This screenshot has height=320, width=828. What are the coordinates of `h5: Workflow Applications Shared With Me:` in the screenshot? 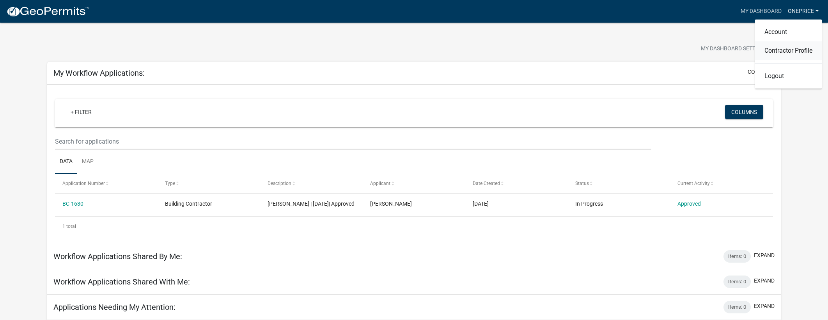 It's located at (122, 282).